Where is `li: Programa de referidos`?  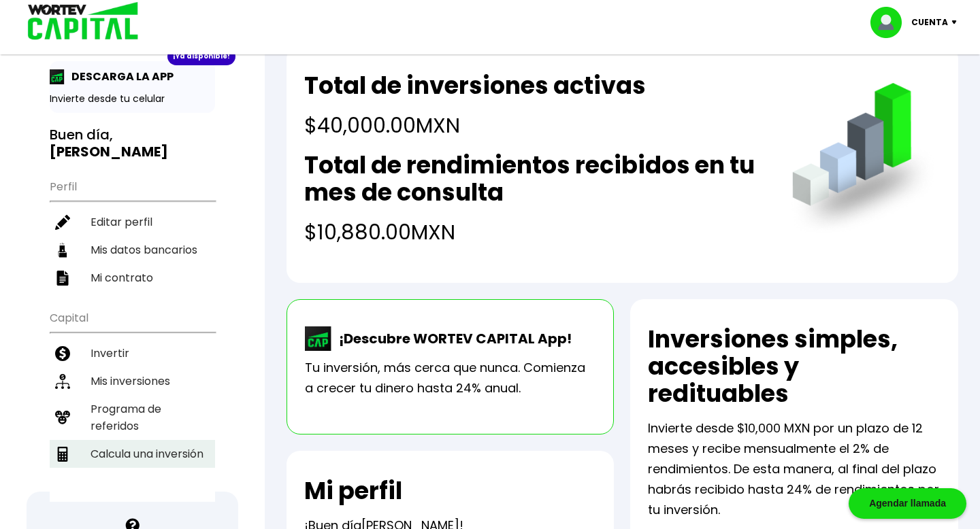 li: Programa de referidos is located at coordinates (132, 417).